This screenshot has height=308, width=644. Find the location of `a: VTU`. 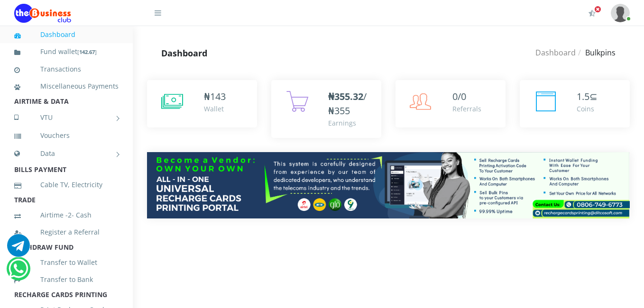

a: VTU is located at coordinates (66, 117).